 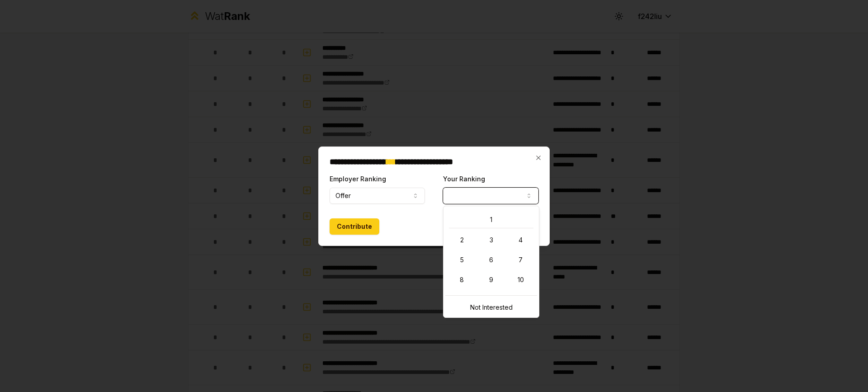 I want to click on span: 4, so click(x=520, y=240).